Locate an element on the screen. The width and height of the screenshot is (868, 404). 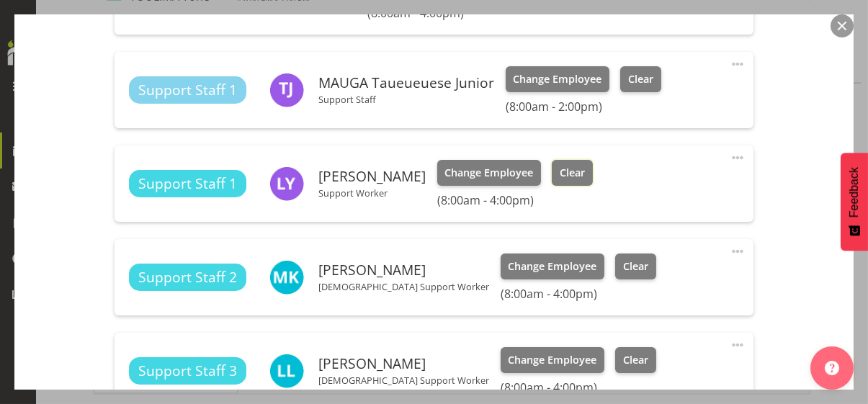
img: marhoff-katharina11867.jpg is located at coordinates (287, 278).